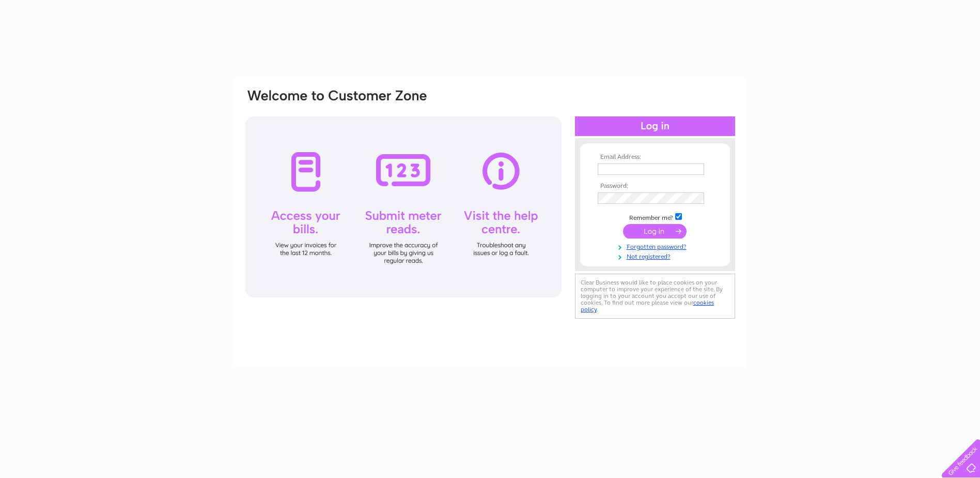 This screenshot has width=980, height=478. Describe the element at coordinates (656, 246) in the screenshot. I see `a: Forgotten password?` at that location.